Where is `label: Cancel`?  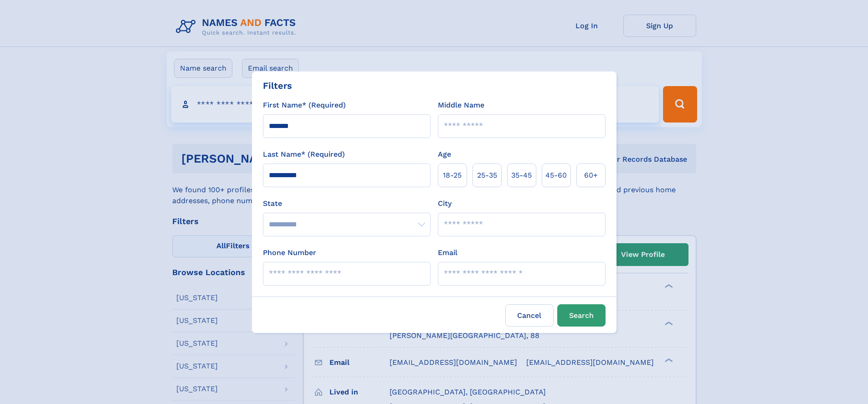 label: Cancel is located at coordinates (529, 315).